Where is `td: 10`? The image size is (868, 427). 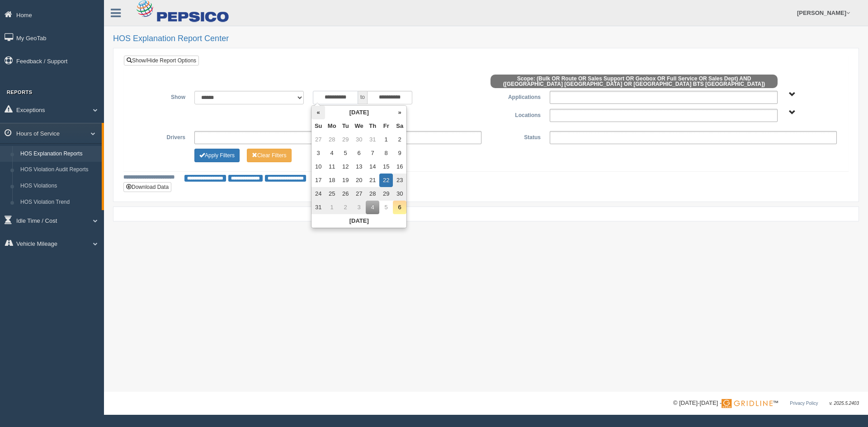
td: 10 is located at coordinates (318, 166).